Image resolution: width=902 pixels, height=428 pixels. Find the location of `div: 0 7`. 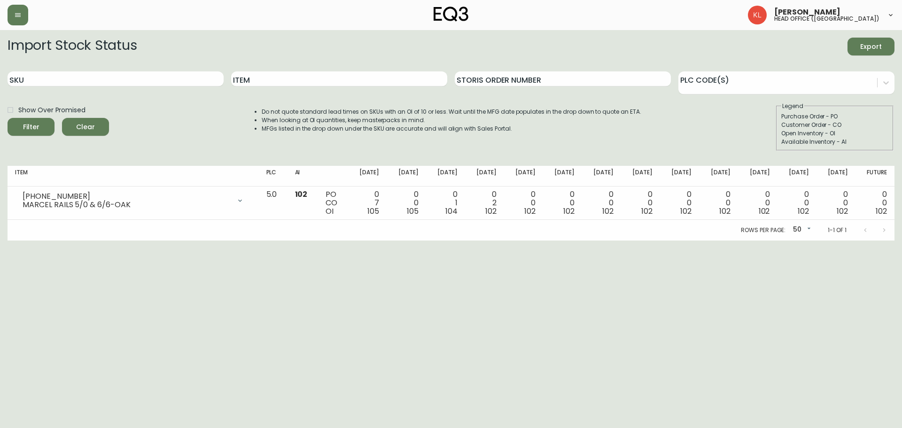

div: 0 7 is located at coordinates (367, 203).